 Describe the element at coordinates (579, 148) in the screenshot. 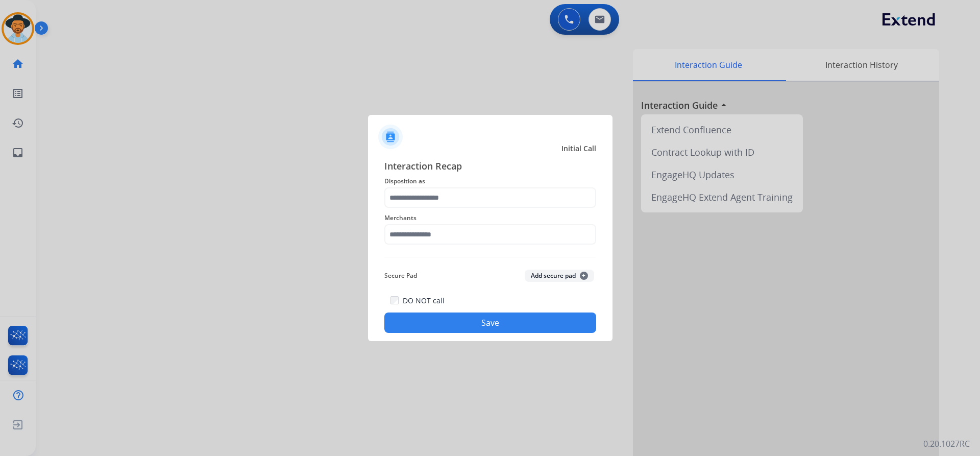

I see `span: Initial Call` at that location.